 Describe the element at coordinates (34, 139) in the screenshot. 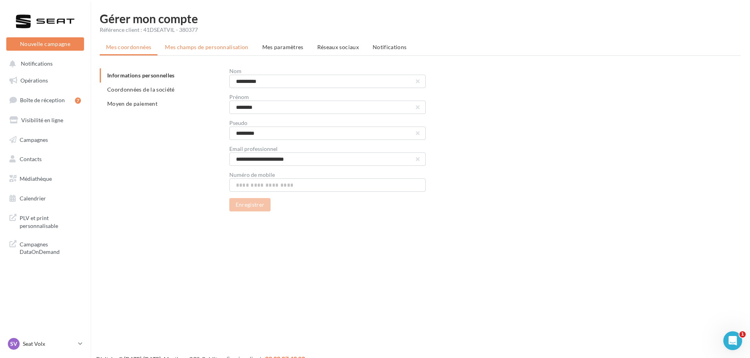

I see `span: Campagnes` at that location.